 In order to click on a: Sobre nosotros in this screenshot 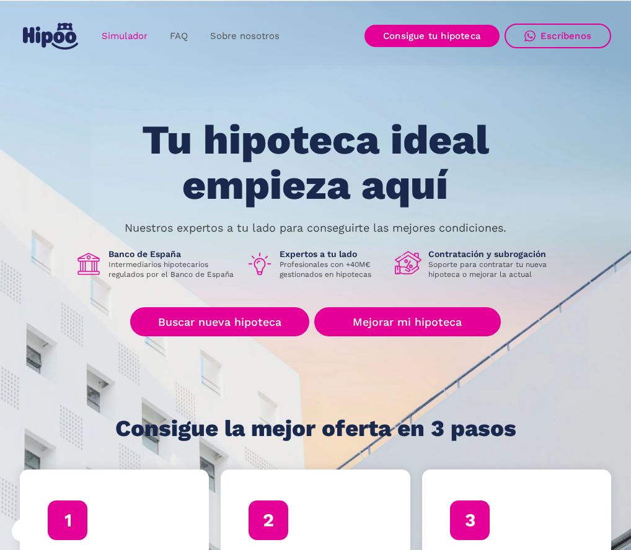, I will do `click(245, 36)`.